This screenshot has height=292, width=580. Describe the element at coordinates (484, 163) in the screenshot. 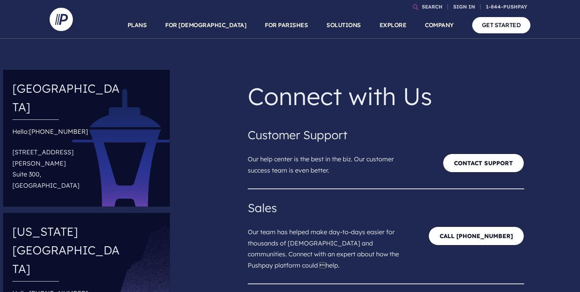

I see `a: Contact Support` at that location.